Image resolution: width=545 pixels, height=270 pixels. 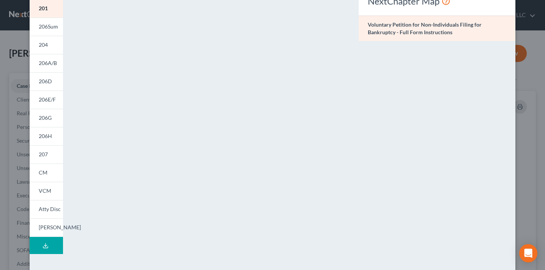 I want to click on a: Atty Disc, so click(x=46, y=209).